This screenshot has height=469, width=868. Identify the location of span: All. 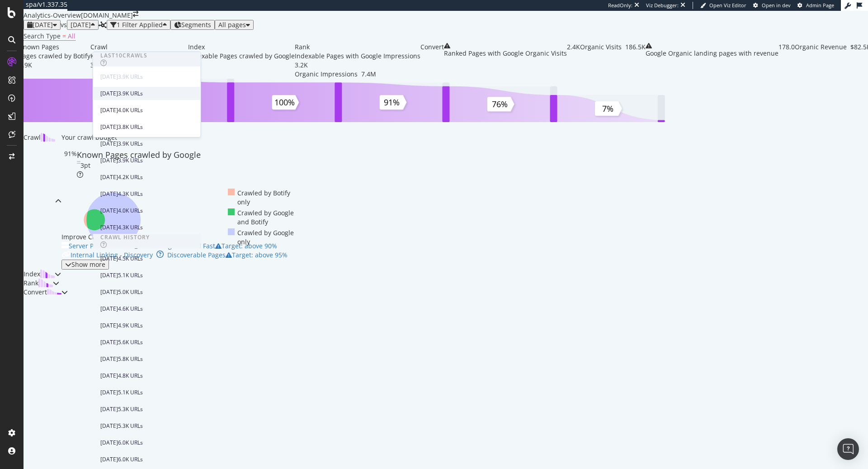
(72, 35).